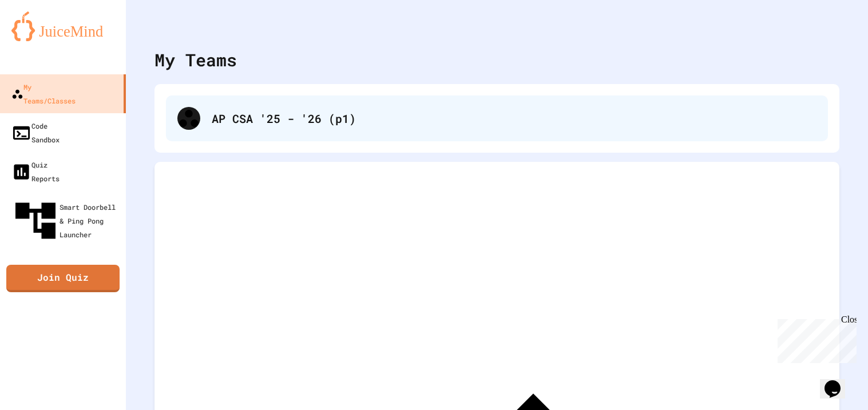 This screenshot has width=868, height=410. What do you see at coordinates (42, 38) in the screenshot?
I see `div: Chat with us now!Close` at bounding box center [42, 38].